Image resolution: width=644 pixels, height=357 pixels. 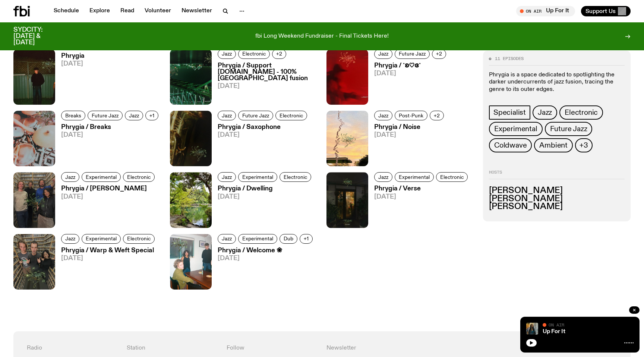 What do you see at coordinates (583, 145) in the screenshot?
I see `span: +3` at bounding box center [583, 145].